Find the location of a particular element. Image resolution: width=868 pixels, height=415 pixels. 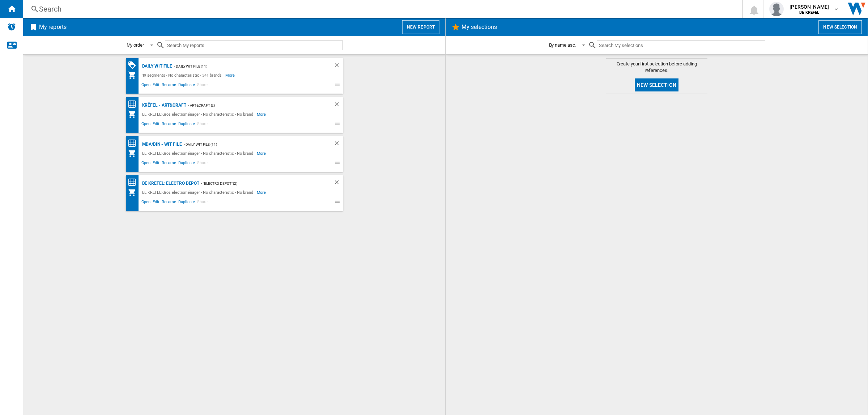

img: alerts-logo.svg is located at coordinates (12, 27).